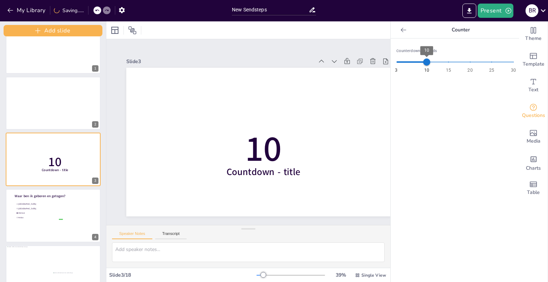 The image size is (548, 282). Describe the element at coordinates (132, 30) in the screenshot. I see `span: Position` at that location.